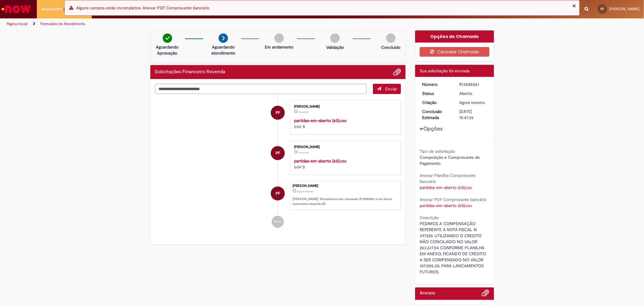 The width and height of the screenshot is (644, 305). What do you see at coordinates (445, 71) in the screenshot?
I see `span: Sua solicitação foi enviada` at bounding box center [445, 71].